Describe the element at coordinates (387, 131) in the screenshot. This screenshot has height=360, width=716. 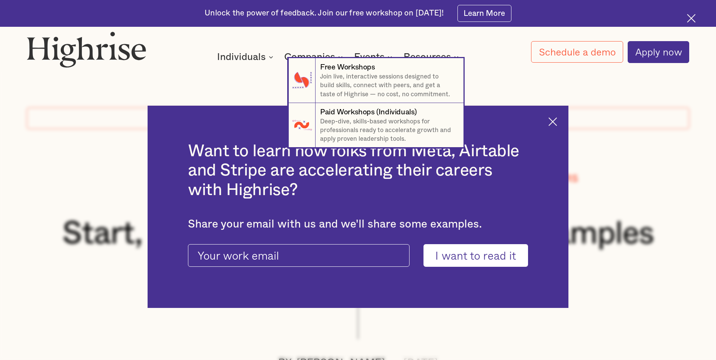
I see `p: Deep-dive, skills-based workshops for professionals ready to accelerate growth and apply proven l...` at that location.